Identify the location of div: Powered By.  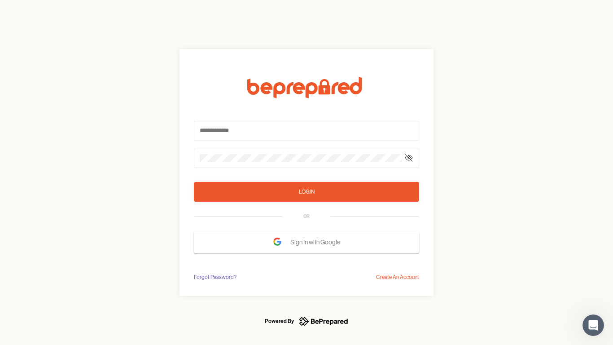
(279, 321).